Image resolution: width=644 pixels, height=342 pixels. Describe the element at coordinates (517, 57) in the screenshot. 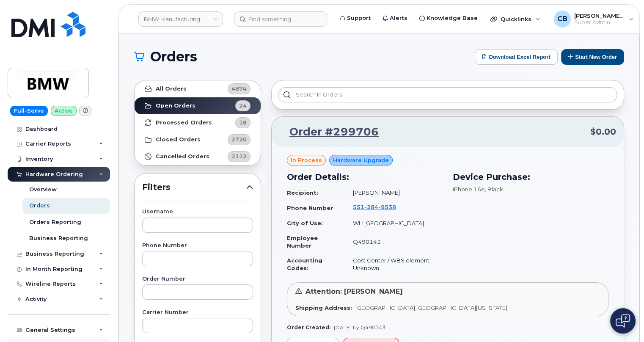

I see `a: Download Excel Report` at that location.